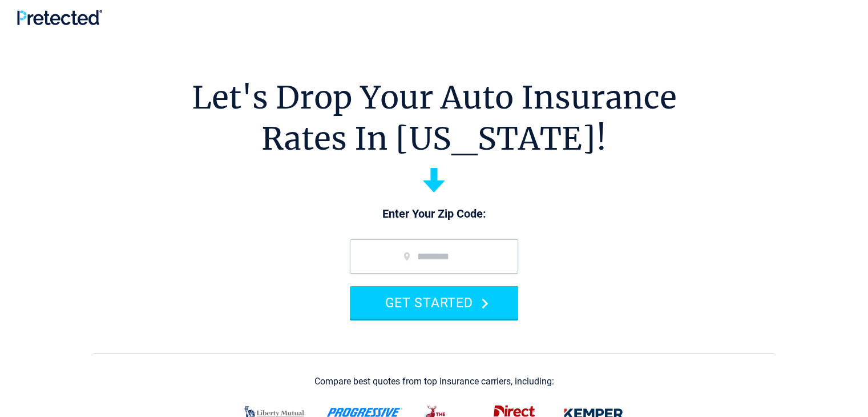  I want to click on input: zip code, so click(434, 256).